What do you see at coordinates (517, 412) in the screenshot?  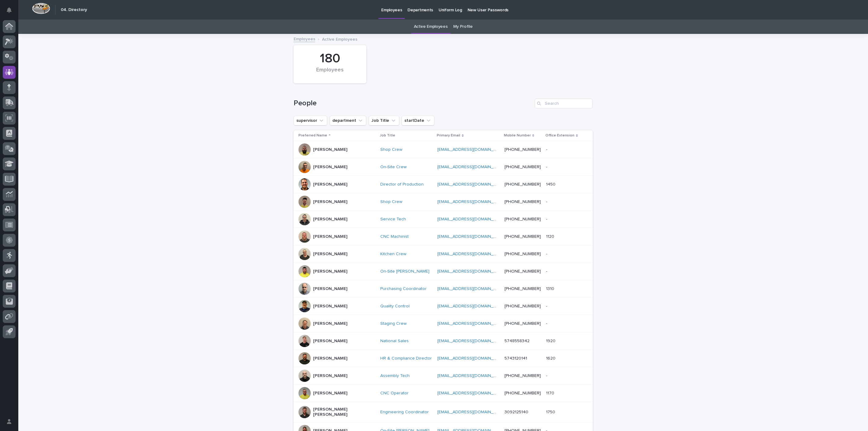 I see `a: 3092125140` at bounding box center [517, 412].